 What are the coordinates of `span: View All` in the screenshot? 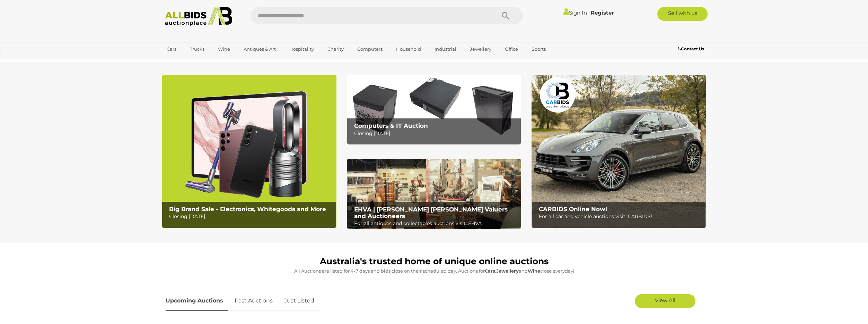 It's located at (665, 300).